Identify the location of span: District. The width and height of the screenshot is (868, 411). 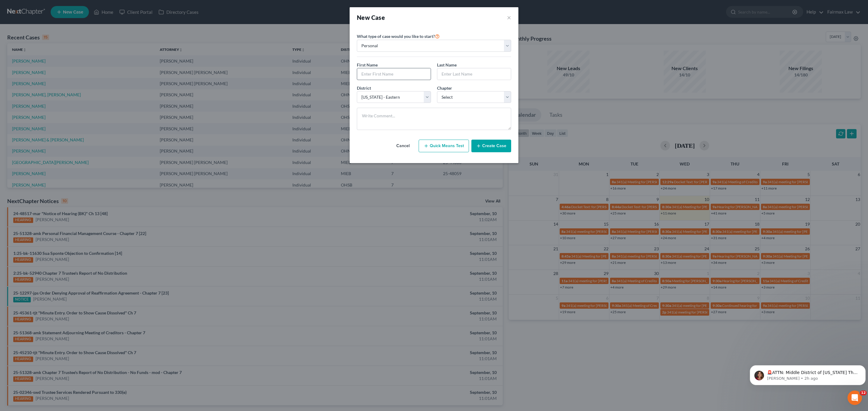
(363, 88).